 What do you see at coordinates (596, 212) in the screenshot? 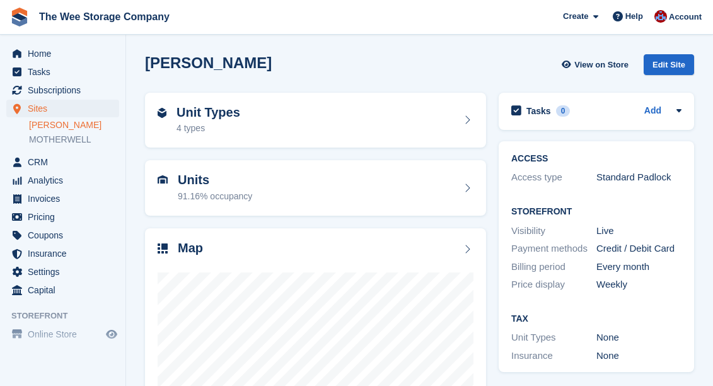
I see `h2: Storefront` at bounding box center [596, 212].